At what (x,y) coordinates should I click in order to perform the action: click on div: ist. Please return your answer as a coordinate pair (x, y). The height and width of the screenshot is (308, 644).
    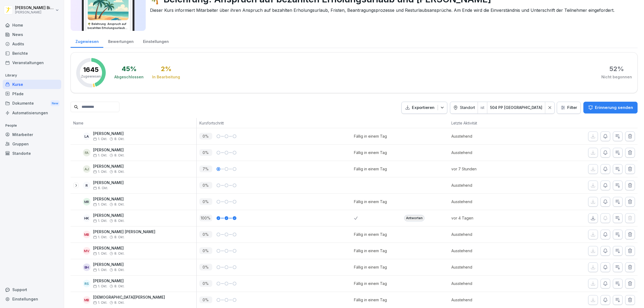
    Looking at the image, I should click on (483, 107).